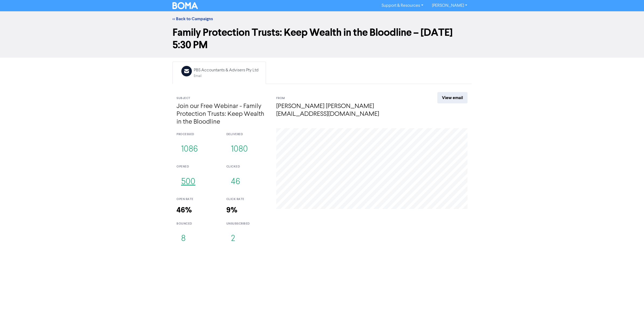 The width and height of the screenshot is (644, 311). Describe the element at coordinates (185, 6) in the screenshot. I see `img: BOMA Logo` at that location.